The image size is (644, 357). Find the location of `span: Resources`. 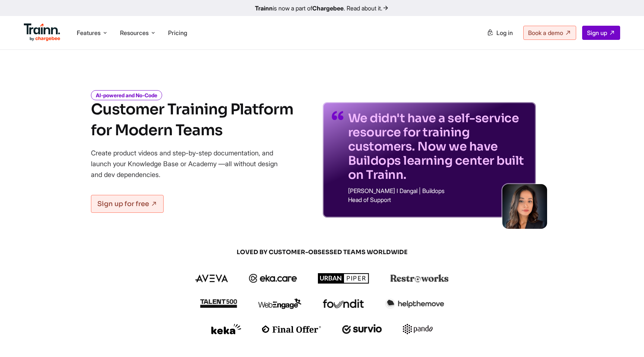

span: Resources is located at coordinates (134, 33).